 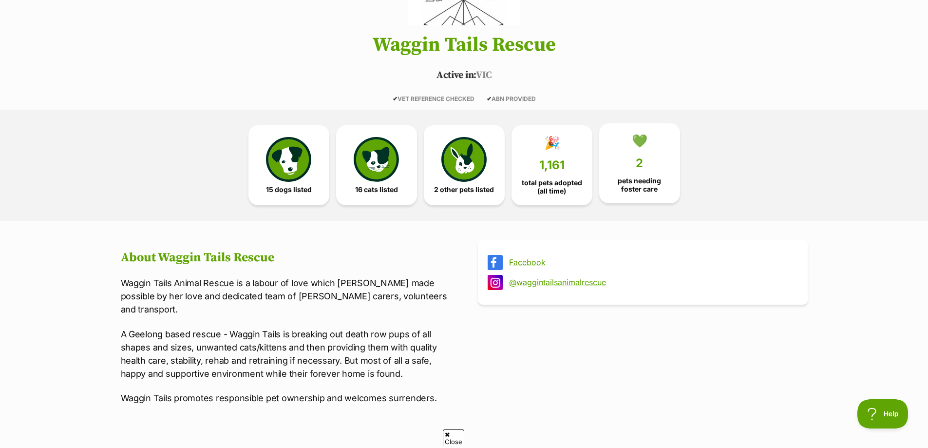 What do you see at coordinates (464, 45) in the screenshot?
I see `h1: Waggin Tails Rescue` at bounding box center [464, 45].